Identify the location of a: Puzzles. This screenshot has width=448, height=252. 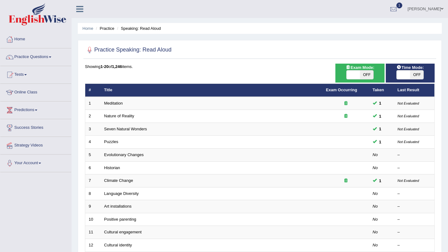
(111, 142).